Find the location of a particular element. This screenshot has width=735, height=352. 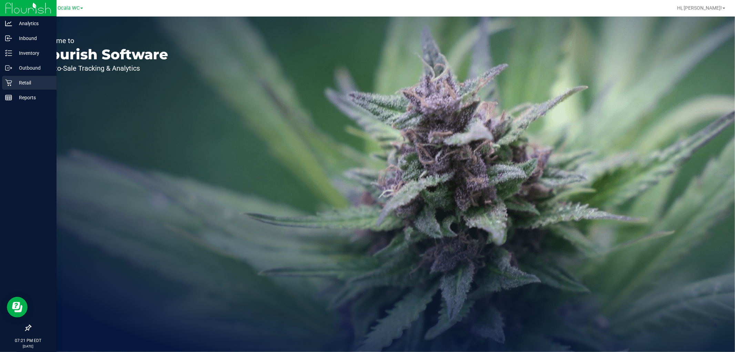

p: Reports is located at coordinates (33, 97).